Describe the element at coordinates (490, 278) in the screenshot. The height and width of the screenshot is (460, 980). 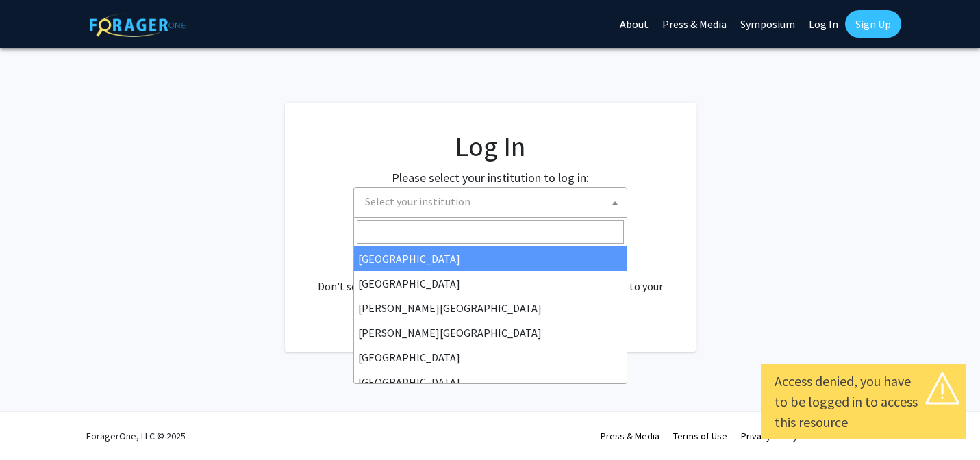
I see `div: No account? . Don't see your institution? about bringing ForagerOne to your institution.` at that location.